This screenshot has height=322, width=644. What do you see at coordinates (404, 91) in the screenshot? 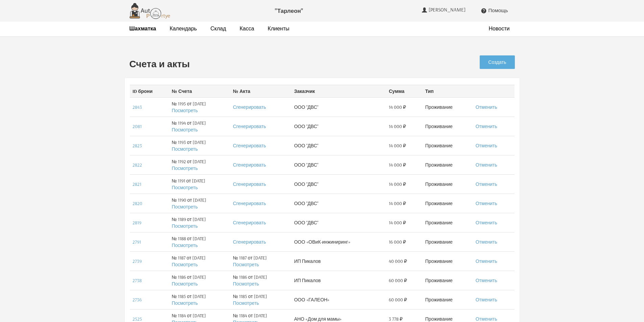
I see `th: Сумма` at bounding box center [404, 91].